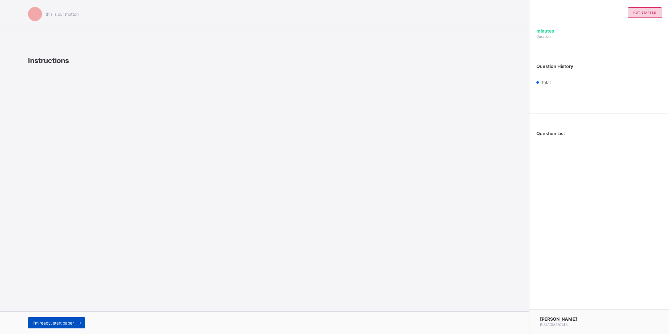 The width and height of the screenshot is (669, 334). What do you see at coordinates (554, 324) in the screenshot?
I see `span: BIS/ADMS/0143` at bounding box center [554, 324].